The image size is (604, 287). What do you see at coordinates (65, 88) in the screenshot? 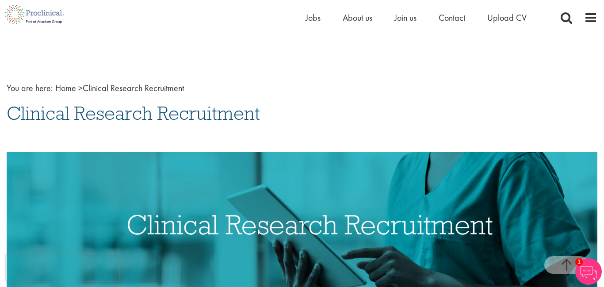
I see `a: breadcrumb link to Home` at bounding box center [65, 88].